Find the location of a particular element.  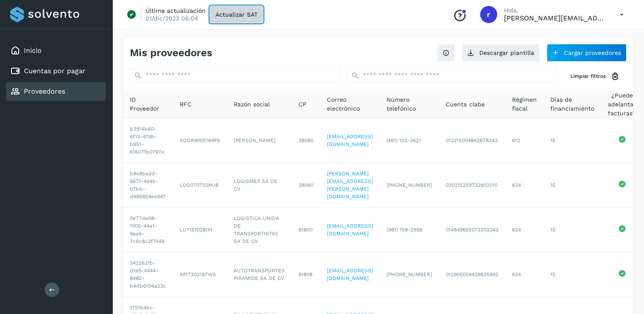

td: LUT151028IX1 is located at coordinates (200, 230).